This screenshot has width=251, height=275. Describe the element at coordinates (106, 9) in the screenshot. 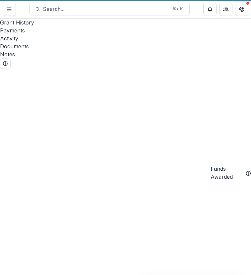

I see `span: Search...` at that location.